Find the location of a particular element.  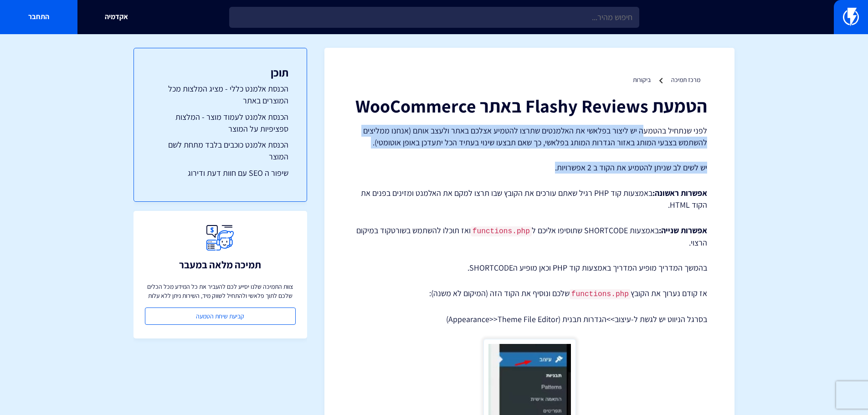

strong: אפשרות שנייה: is located at coordinates (683, 230).